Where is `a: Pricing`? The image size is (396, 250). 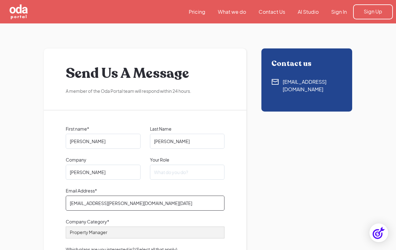
a: Pricing is located at coordinates (197, 12).